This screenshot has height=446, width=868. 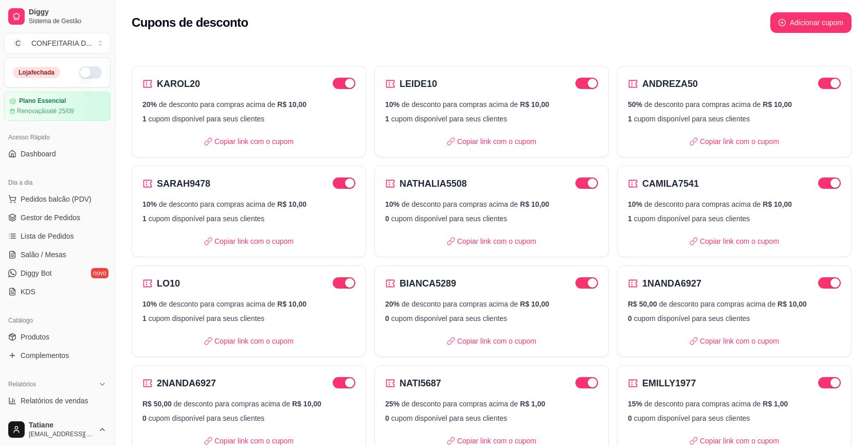 What do you see at coordinates (57, 355) in the screenshot?
I see `a: Complementos` at bounding box center [57, 355].